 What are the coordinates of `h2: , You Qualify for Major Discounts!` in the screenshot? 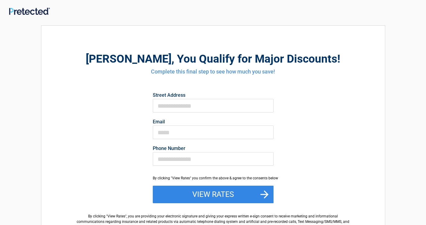 It's located at (213, 59).